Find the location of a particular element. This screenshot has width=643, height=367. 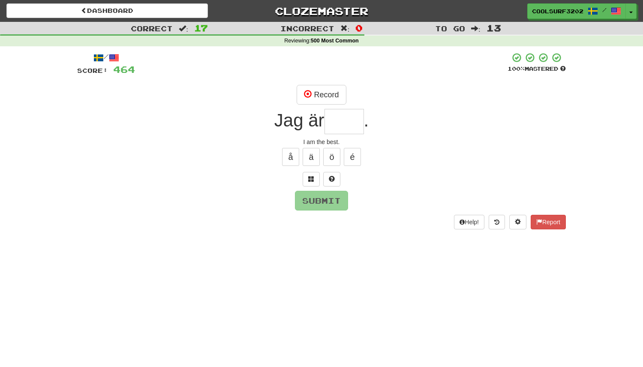

a: Dashboard is located at coordinates (107, 11).